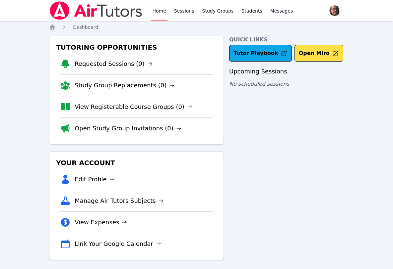  Describe the element at coordinates (196, 27) in the screenshot. I see `nav: Breadcrumb` at that location.